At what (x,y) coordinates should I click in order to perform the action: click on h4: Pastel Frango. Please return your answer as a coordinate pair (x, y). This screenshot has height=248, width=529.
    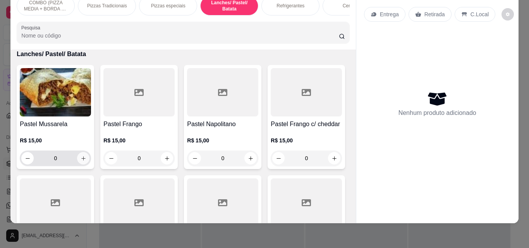
    Looking at the image, I should click on (139, 124).